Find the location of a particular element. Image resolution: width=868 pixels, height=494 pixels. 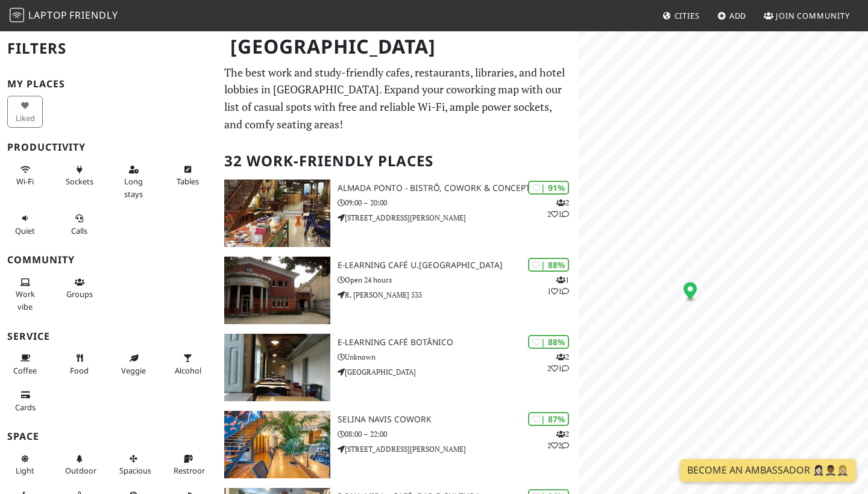

p: Unknown is located at coordinates (458, 357).